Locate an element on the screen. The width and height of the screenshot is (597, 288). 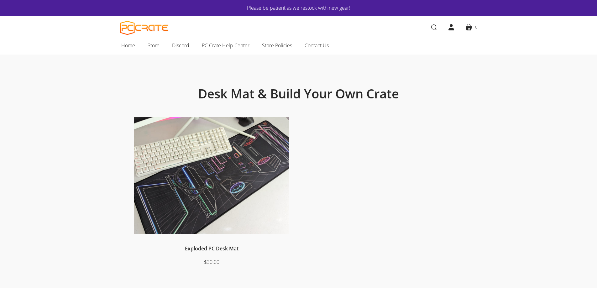
a: PC Crate Help Center is located at coordinates (226, 45).